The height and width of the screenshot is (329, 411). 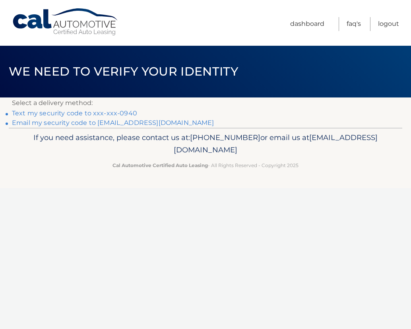 I want to click on a: Text my security code to xxx-xxx-0940, so click(x=74, y=113).